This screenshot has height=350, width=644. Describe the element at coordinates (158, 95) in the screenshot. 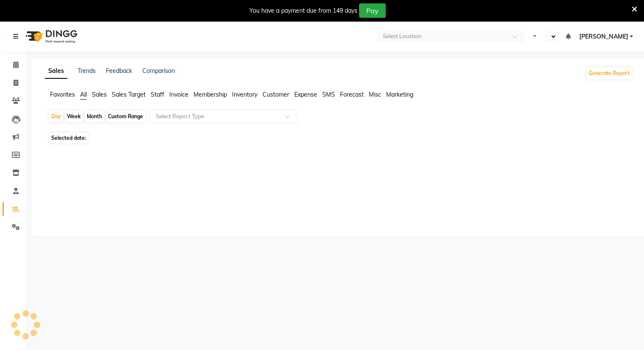

I see `span: Staff` at that location.